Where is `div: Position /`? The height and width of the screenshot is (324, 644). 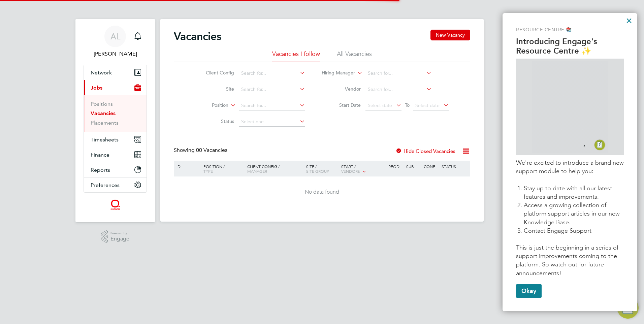
div: Position / is located at coordinates (222, 169).